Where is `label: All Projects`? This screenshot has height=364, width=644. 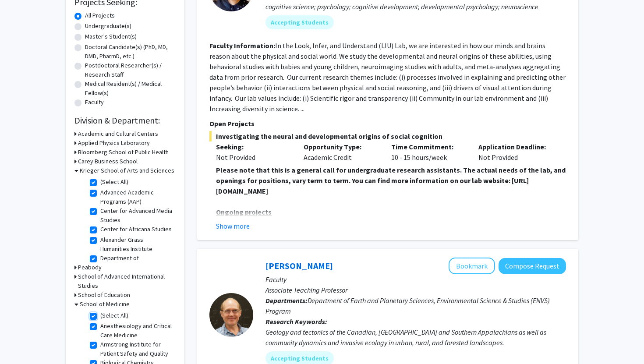 label: All Projects is located at coordinates (100, 15).